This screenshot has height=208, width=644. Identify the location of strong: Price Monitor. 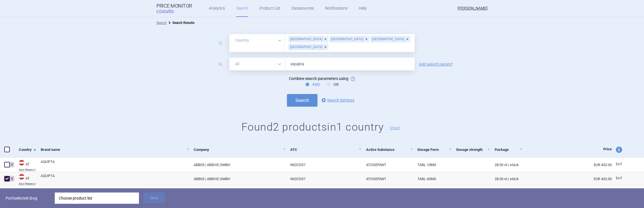
(174, 6).